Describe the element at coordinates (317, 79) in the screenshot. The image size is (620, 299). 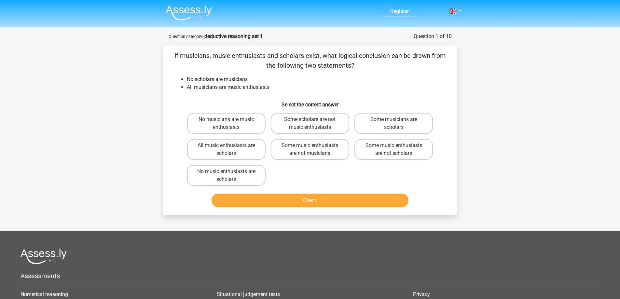
I see `li: No scholars are musicians` at that location.